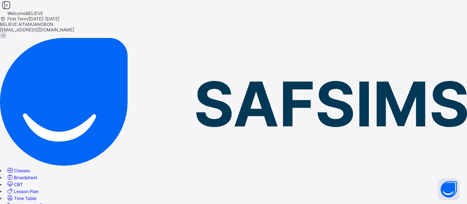 The image size is (467, 204). I want to click on button: Open asap, so click(449, 189).